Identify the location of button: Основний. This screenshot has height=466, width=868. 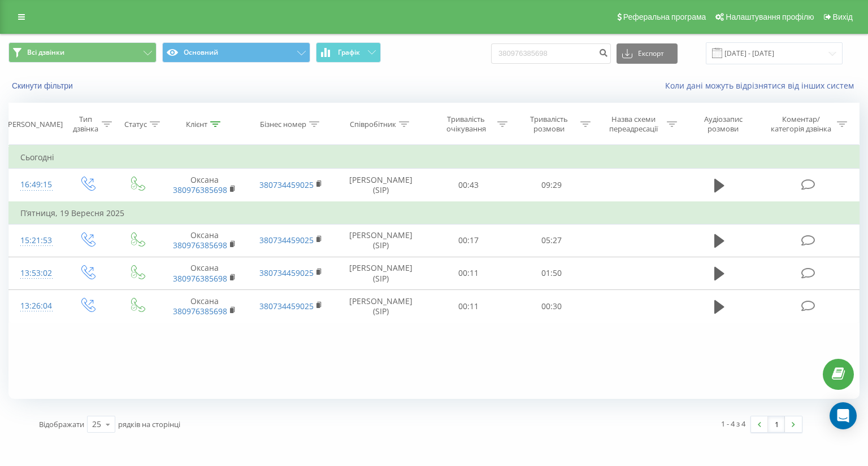
(236, 52).